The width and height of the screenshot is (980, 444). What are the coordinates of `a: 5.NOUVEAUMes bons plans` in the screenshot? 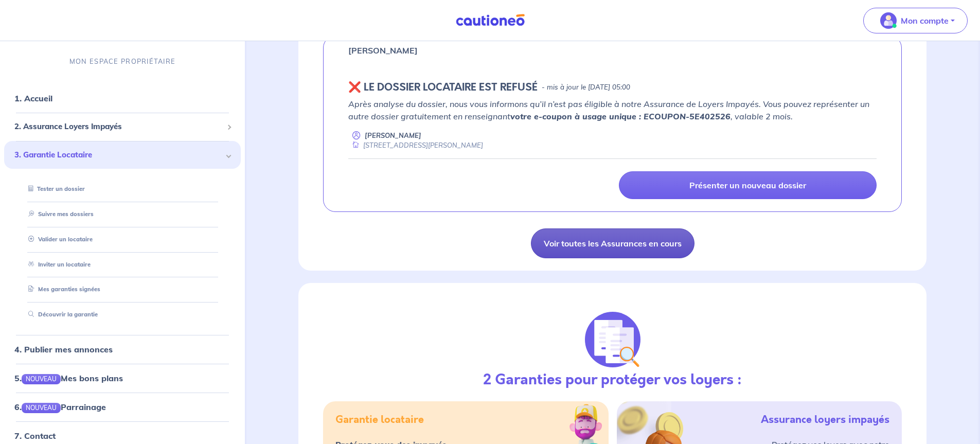 It's located at (68, 378).